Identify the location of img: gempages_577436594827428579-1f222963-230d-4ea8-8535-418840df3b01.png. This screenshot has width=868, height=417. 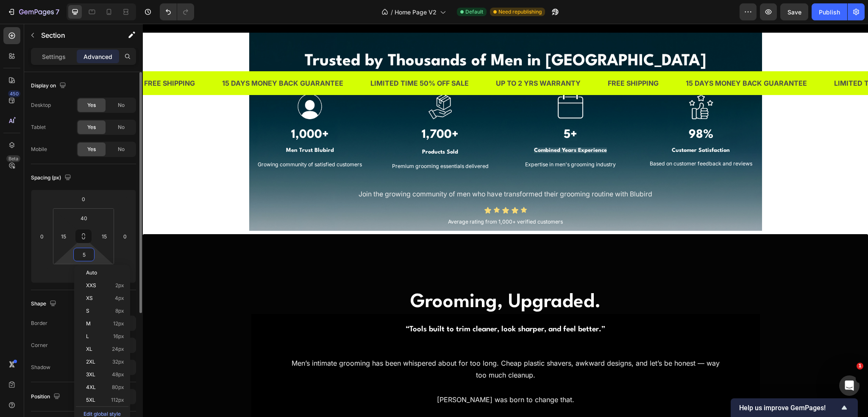
(297, 83).